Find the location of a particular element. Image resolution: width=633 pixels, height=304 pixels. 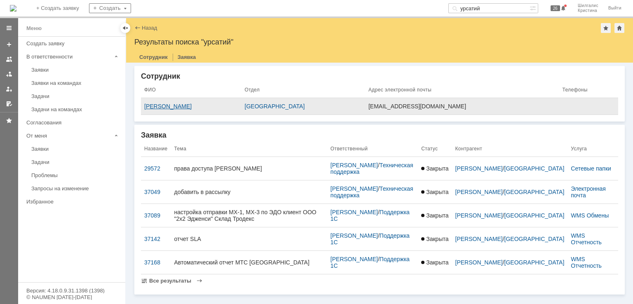

div: 37142 is located at coordinates (156, 239).